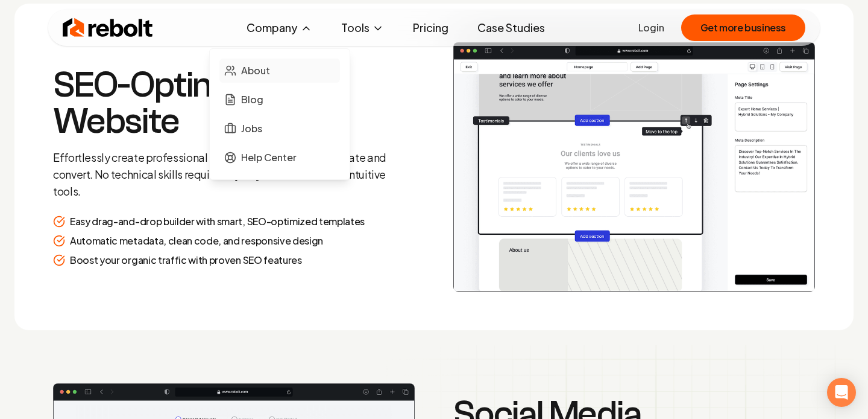 This screenshot has width=868, height=419. I want to click on h3: SEO-Optimized Website, so click(226, 104).